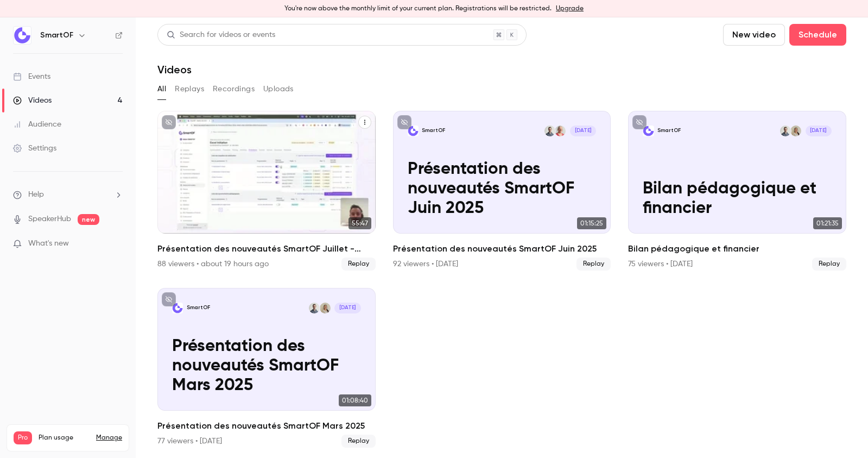 The height and width of the screenshot is (458, 868). Describe the element at coordinates (736, 199) in the screenshot. I see `p: Bilan pédagogique et financier` at that location.